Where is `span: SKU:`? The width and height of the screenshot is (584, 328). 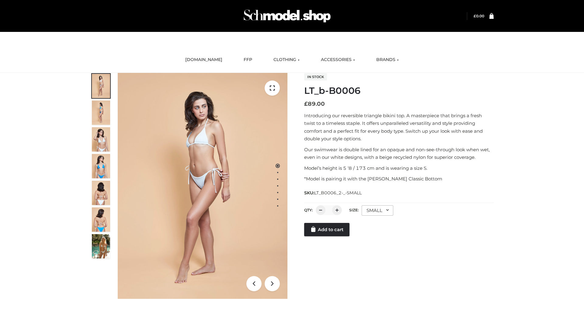 span: SKU: is located at coordinates (333, 193).